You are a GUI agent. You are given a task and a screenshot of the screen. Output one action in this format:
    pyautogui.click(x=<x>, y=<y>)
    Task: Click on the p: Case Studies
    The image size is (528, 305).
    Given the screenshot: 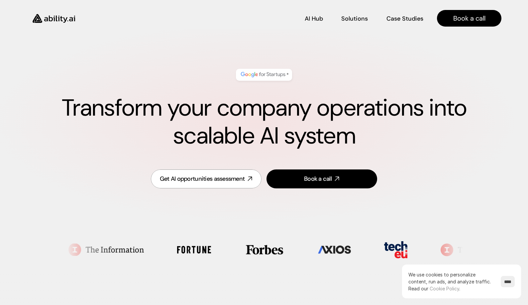 What is the action you would take?
    pyautogui.click(x=404, y=19)
    